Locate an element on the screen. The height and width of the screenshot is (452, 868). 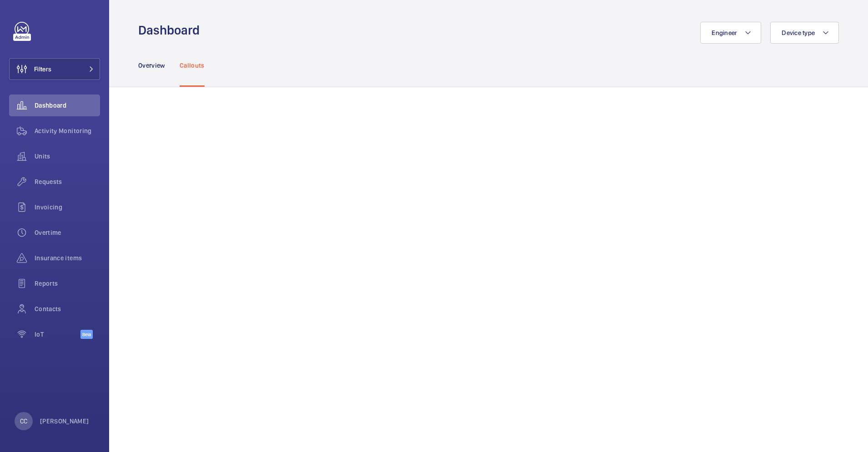
span: Overtime is located at coordinates (67, 233).